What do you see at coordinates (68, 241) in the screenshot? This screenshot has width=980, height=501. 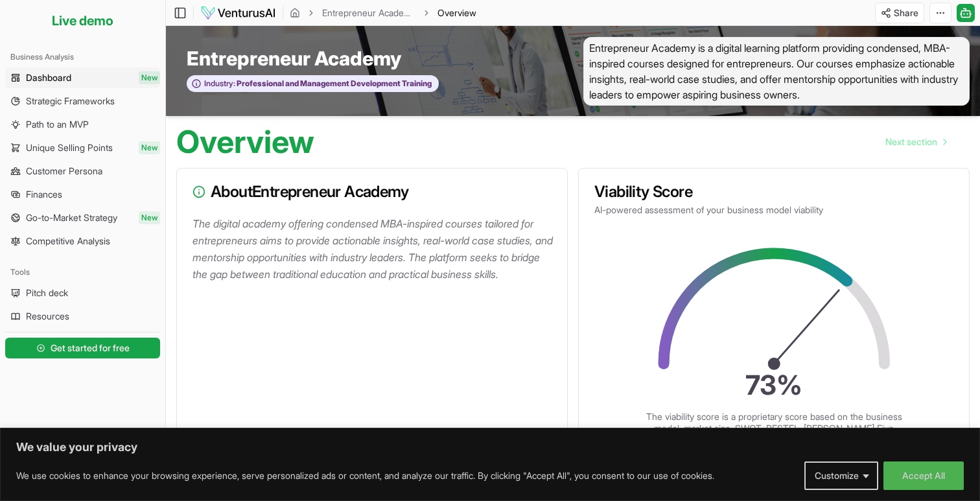 I see `span: Competitive Analysis` at bounding box center [68, 241].